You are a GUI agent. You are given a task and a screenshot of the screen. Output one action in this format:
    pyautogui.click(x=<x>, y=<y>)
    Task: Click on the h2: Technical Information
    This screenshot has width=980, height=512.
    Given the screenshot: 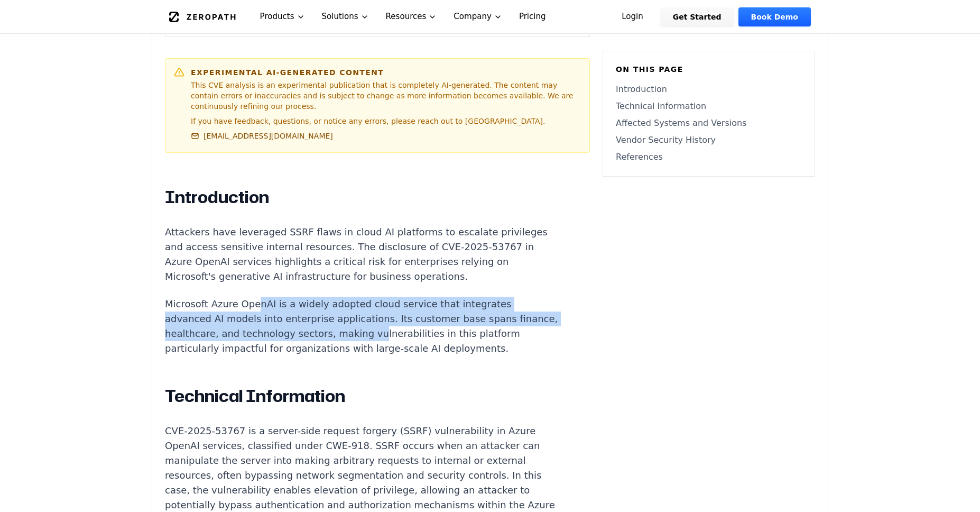 What is the action you would take?
    pyautogui.click(x=362, y=396)
    